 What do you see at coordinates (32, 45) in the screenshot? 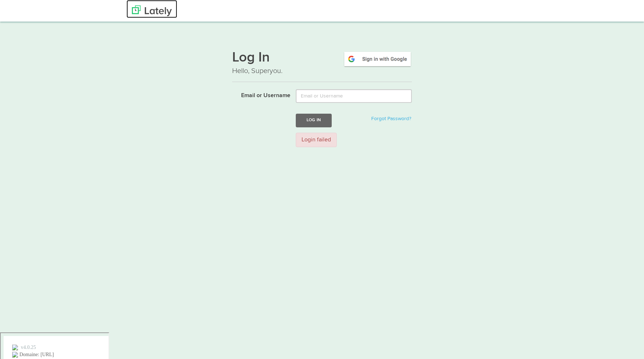
I see `img: tab_domain_overview_orange.svg` at bounding box center [32, 45].